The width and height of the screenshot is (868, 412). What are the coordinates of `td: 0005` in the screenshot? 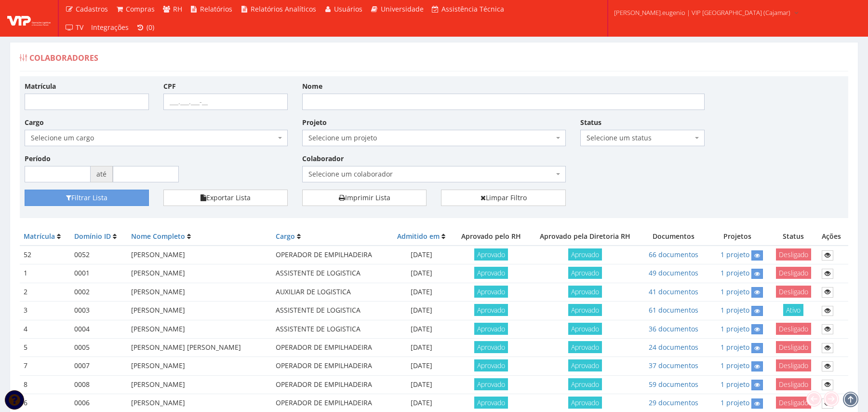 It's located at (99, 348).